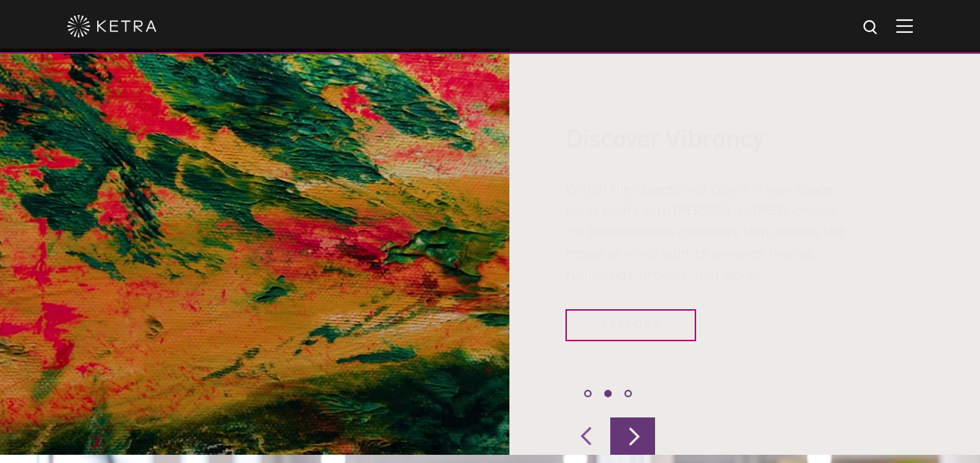 This screenshot has width=980, height=463. I want to click on a: Explore, so click(631, 325).